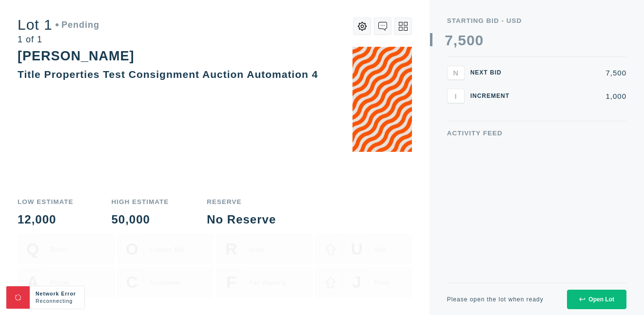 The image size is (644, 315). I want to click on div: 5, so click(462, 41).